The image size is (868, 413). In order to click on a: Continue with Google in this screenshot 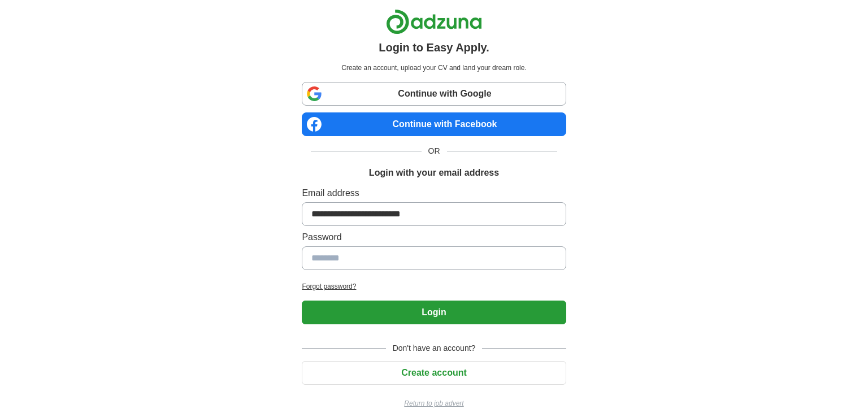, I will do `click(433, 94)`.